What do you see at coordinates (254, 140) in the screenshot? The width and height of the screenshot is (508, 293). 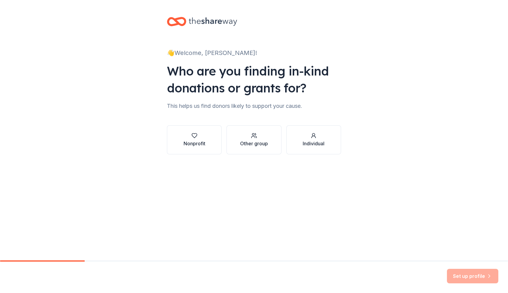 I see `button: Other group` at bounding box center [254, 140].